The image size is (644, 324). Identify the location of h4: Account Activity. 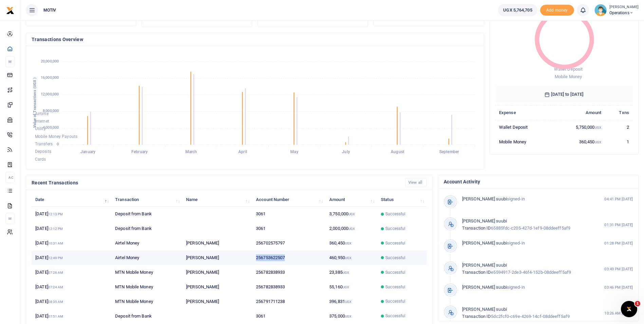
(538, 182).